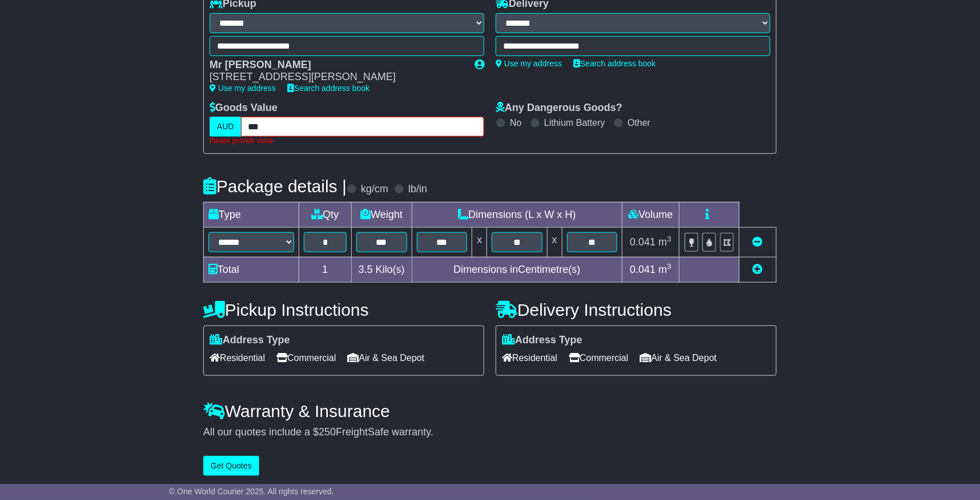 This screenshot has height=500, width=980. What do you see at coordinates (517, 270) in the screenshot?
I see `td: Dimensions in Centimetre(s)` at bounding box center [517, 270].